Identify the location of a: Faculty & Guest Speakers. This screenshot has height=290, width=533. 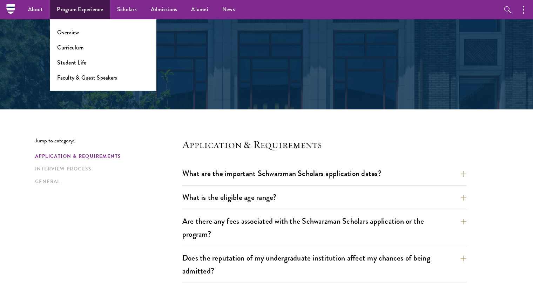
(87, 77).